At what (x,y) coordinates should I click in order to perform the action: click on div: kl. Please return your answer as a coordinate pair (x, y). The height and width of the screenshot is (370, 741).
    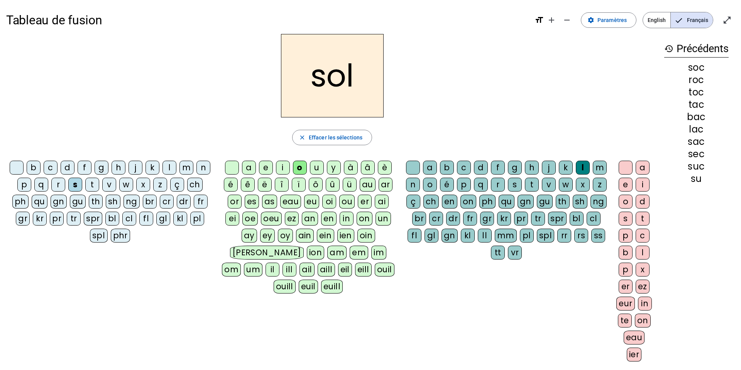
    Looking at the image, I should click on (468, 236).